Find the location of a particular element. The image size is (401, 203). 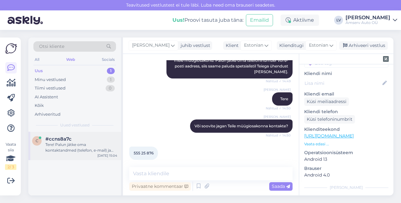

div: Küsi telefoninumbrit is located at coordinates (330, 119).